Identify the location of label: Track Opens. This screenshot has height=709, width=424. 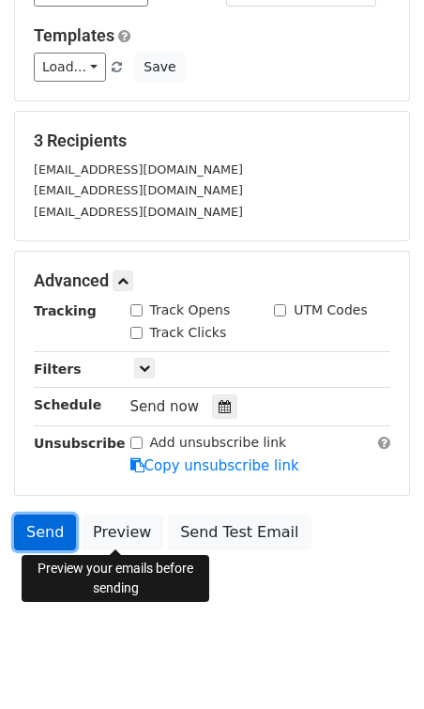
(191, 310).